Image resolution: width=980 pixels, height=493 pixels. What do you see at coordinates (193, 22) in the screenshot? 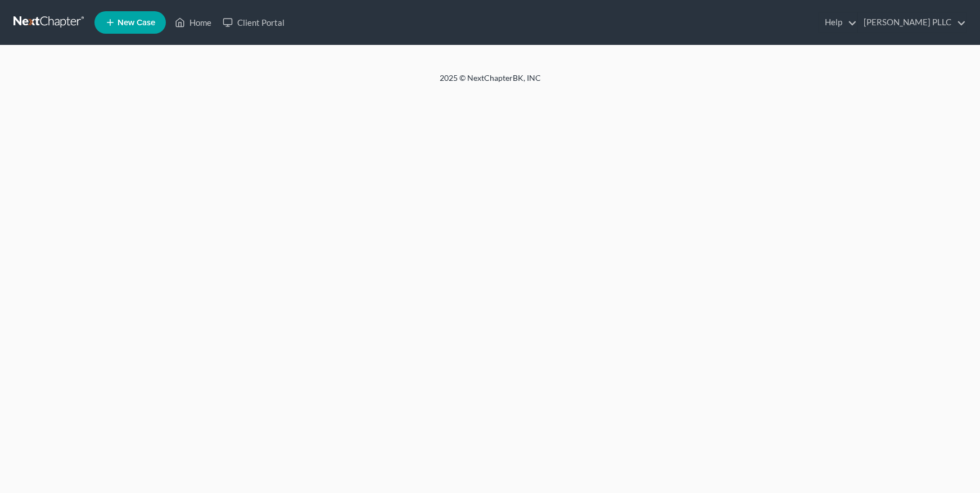
I see `a: Home` at bounding box center [193, 22].